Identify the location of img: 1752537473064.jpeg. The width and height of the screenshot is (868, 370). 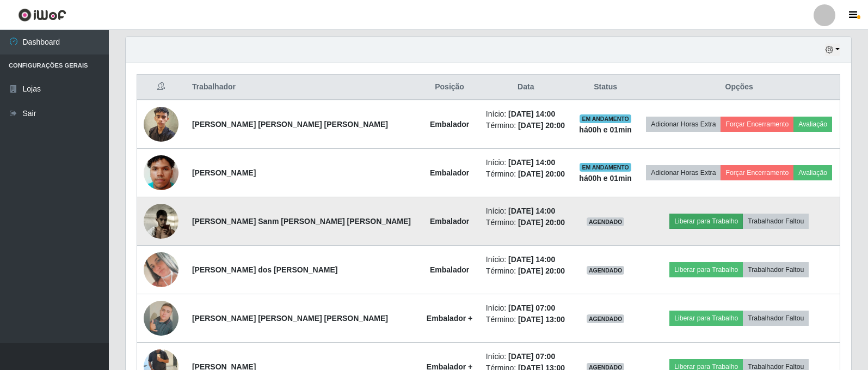
(161, 173).